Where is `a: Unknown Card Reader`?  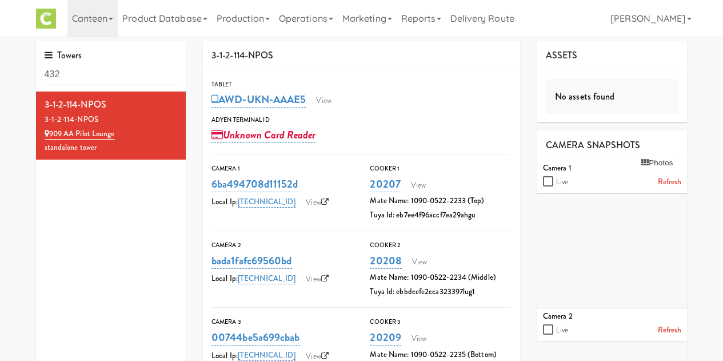 a: Unknown Card Reader is located at coordinates (263, 135).